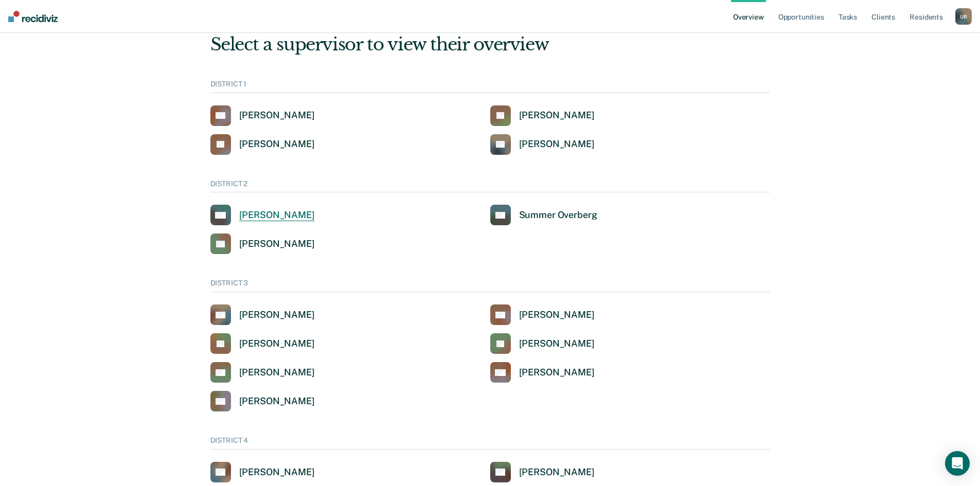 Image resolution: width=980 pixels, height=486 pixels. What do you see at coordinates (558, 215) in the screenshot?
I see `div: Summer Overberg` at bounding box center [558, 215].